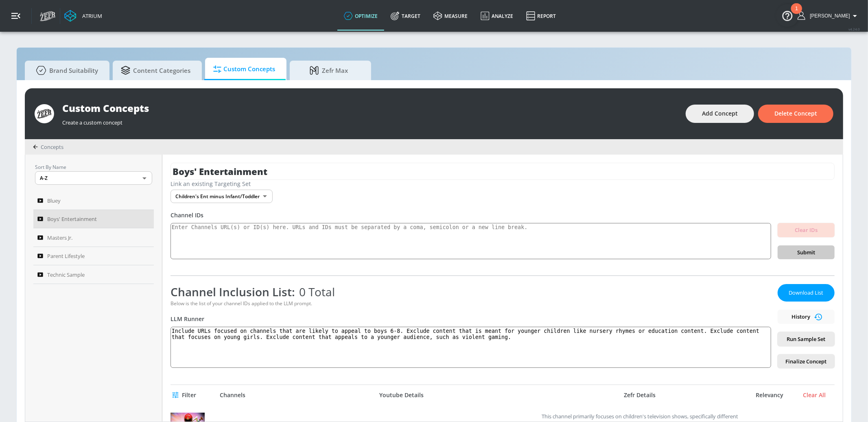 The width and height of the screenshot is (868, 422). I want to click on span: login as: casey.cohen@zefr.com, so click(828, 16).